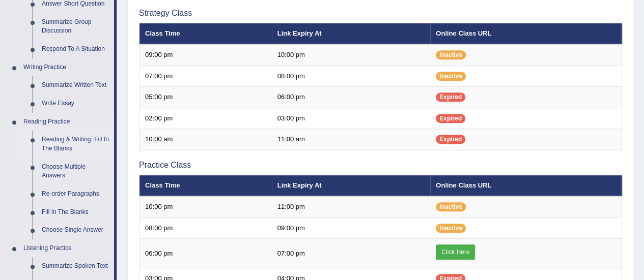 This screenshot has height=280, width=644. Describe the element at coordinates (206, 118) in the screenshot. I see `td: 02:00 pm` at that location.